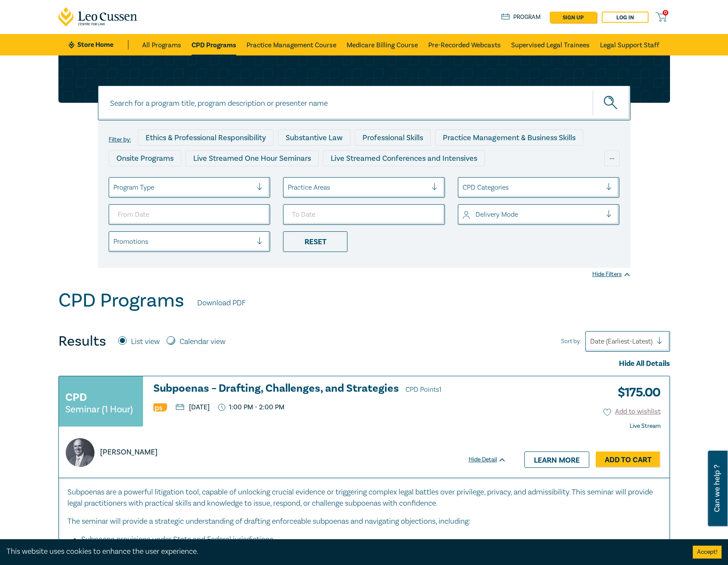  I want to click on label: Filter by:, so click(120, 140).